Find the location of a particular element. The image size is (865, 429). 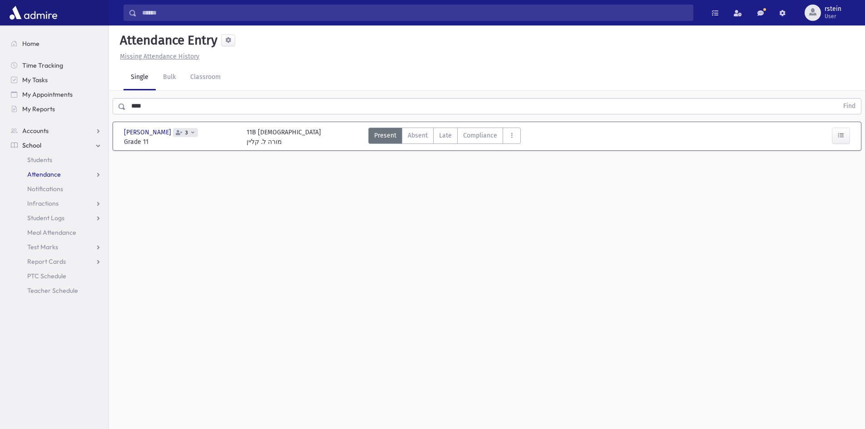

span: School is located at coordinates (32, 145).